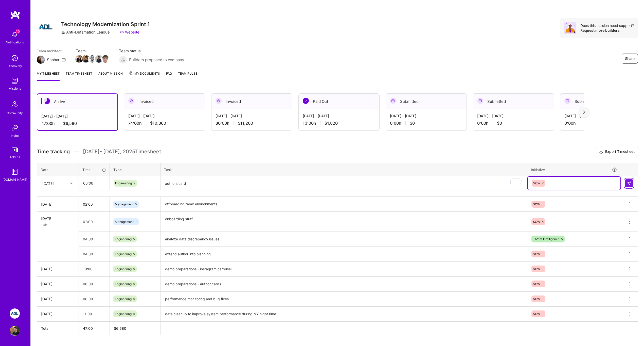  I want to click on th: 47:00, so click(94, 328).